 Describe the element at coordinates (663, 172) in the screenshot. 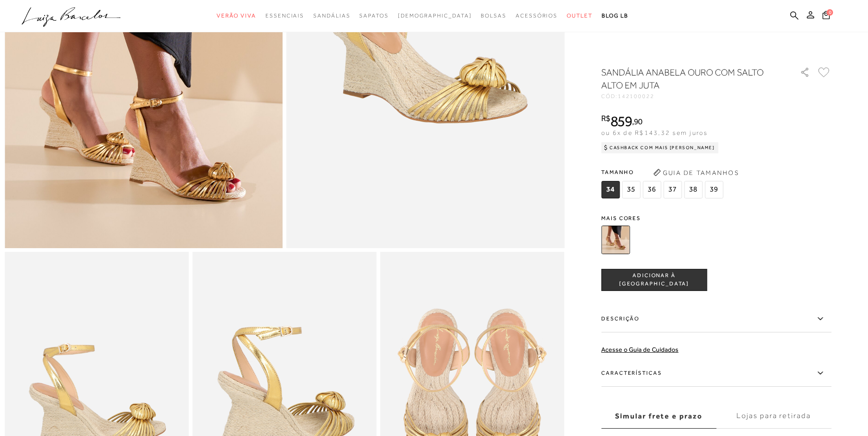

I see `span: Tamanho` at that location.